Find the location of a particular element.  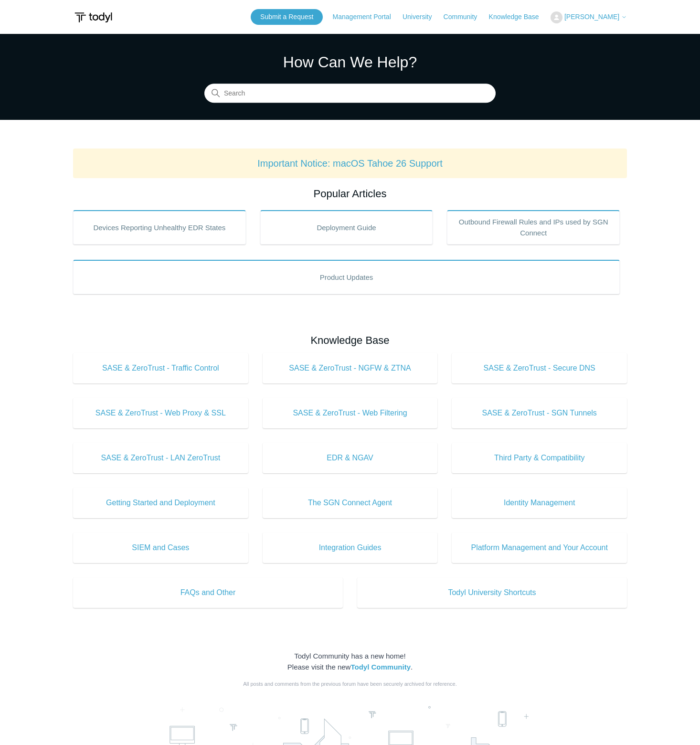

div: Todyl Community has a new home! Please visit the new . is located at coordinates (350, 661).